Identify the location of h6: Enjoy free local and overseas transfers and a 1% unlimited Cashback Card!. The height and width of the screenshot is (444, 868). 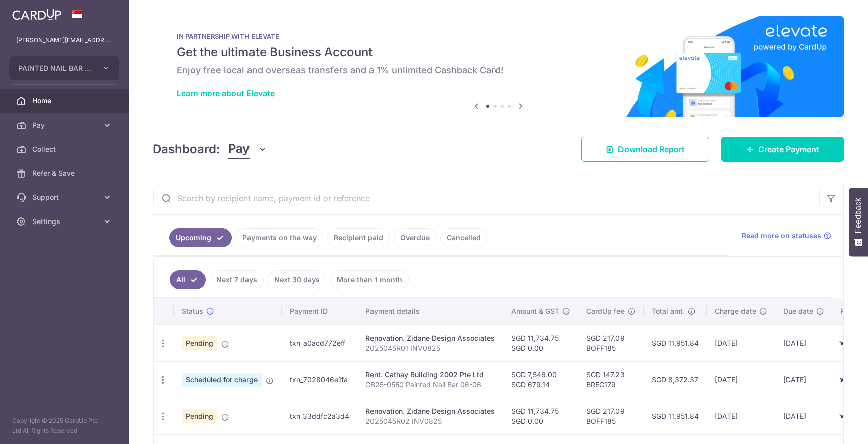
(498, 70).